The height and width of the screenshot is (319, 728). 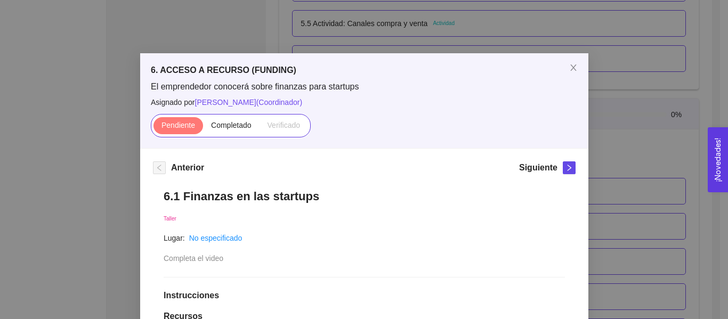 What do you see at coordinates (159, 168) in the screenshot?
I see `button: left` at bounding box center [159, 168].